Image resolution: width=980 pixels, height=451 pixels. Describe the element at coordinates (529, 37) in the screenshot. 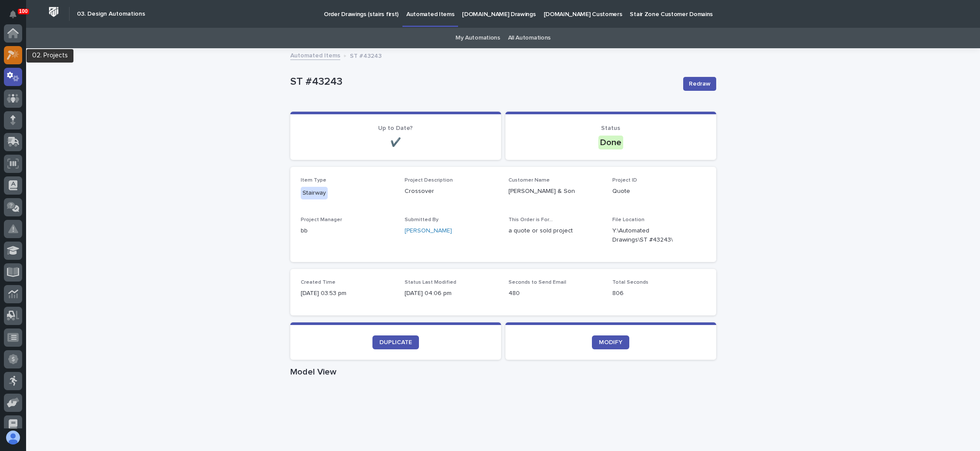

I see `a: All Automations` at that location.